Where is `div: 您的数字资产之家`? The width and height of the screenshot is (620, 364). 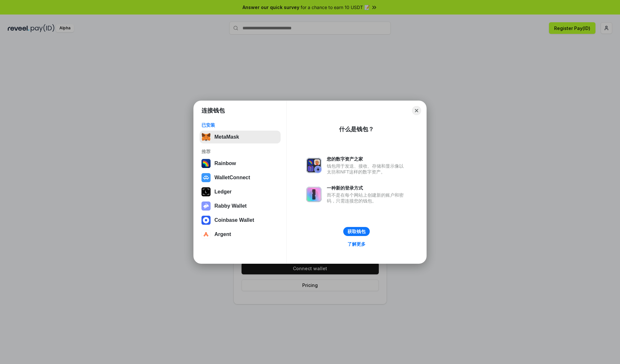
div: 您的数字资产之家 is located at coordinates (367, 159).